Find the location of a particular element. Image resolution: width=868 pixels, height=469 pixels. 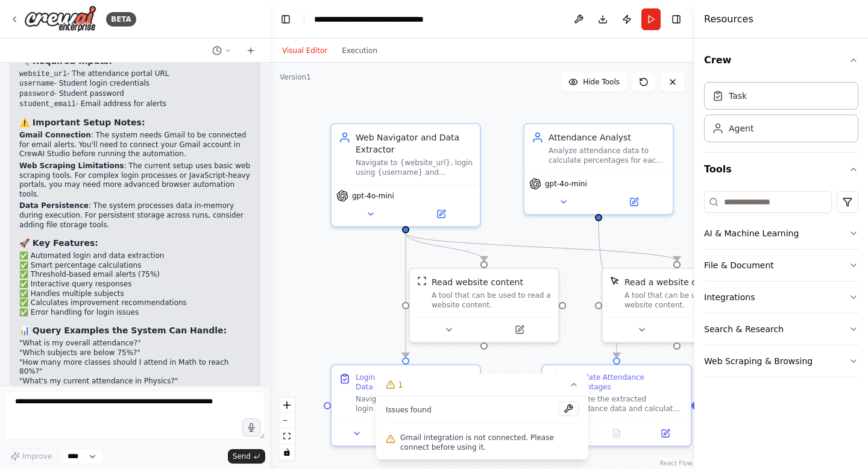

li: "What is my overall attendance?" is located at coordinates (135, 343).